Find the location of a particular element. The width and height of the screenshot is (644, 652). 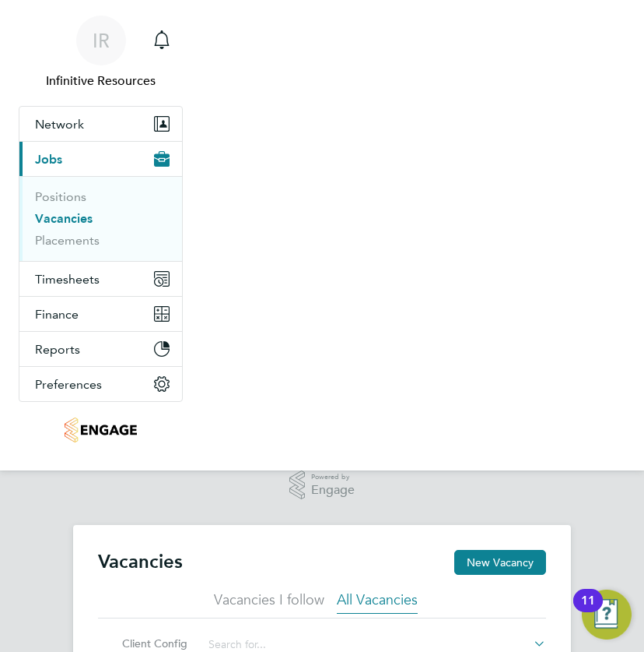

a: Powered byEngage is located at coordinates (322, 485).